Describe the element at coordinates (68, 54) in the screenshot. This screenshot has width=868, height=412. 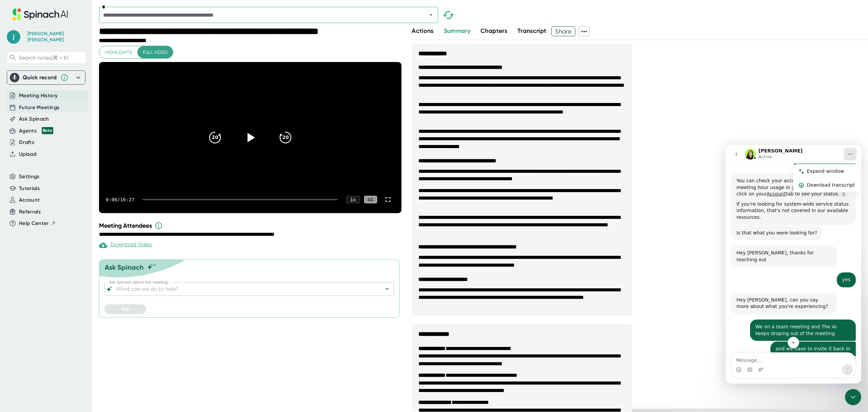
I see `div: You can check your account status and meeting hour usage in your dashboard. Just click on yourAcc...` at that location.